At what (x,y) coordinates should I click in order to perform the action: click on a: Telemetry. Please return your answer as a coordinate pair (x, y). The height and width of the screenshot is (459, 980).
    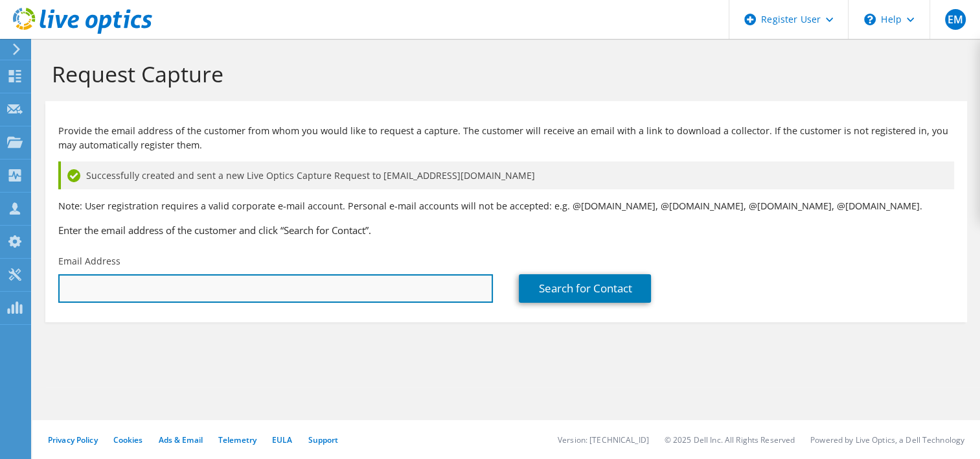
    Looking at the image, I should click on (237, 439).